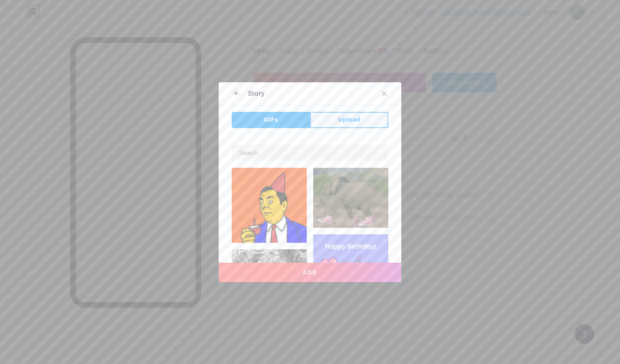  I want to click on button: Upload, so click(349, 120).